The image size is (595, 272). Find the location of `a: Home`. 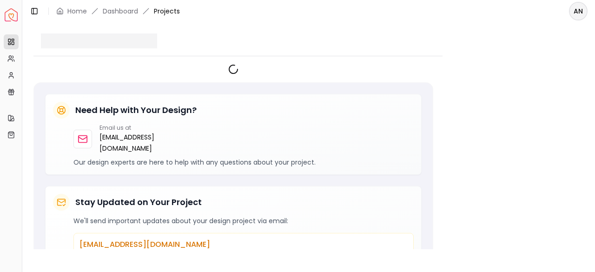

a: Home is located at coordinates (77, 11).